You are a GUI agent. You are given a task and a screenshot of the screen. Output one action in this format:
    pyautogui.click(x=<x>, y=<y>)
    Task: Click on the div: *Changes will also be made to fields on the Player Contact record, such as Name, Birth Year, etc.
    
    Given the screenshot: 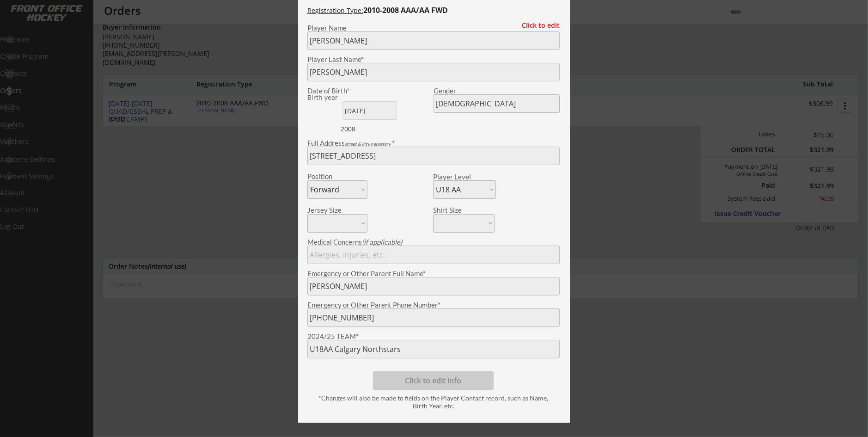 What is the action you would take?
    pyautogui.click(x=434, y=402)
    